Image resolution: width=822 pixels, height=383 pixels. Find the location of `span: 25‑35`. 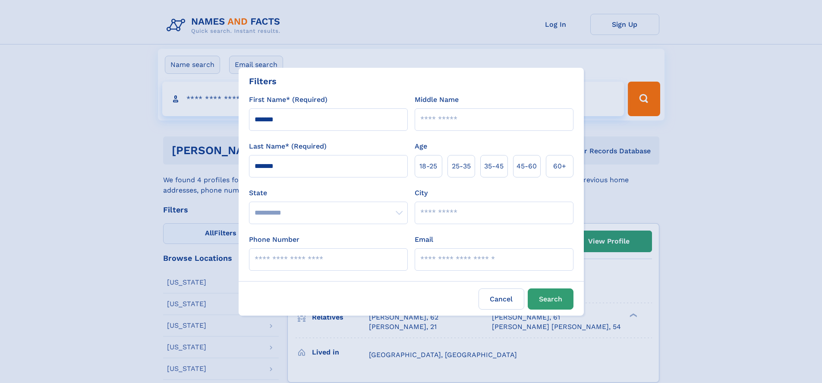

span: 25‑35 is located at coordinates (461, 166).